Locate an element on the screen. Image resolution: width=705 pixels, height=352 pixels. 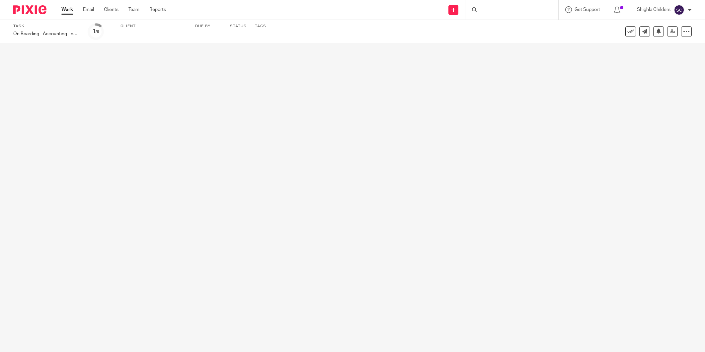
span: Get Support is located at coordinates (587, 10).